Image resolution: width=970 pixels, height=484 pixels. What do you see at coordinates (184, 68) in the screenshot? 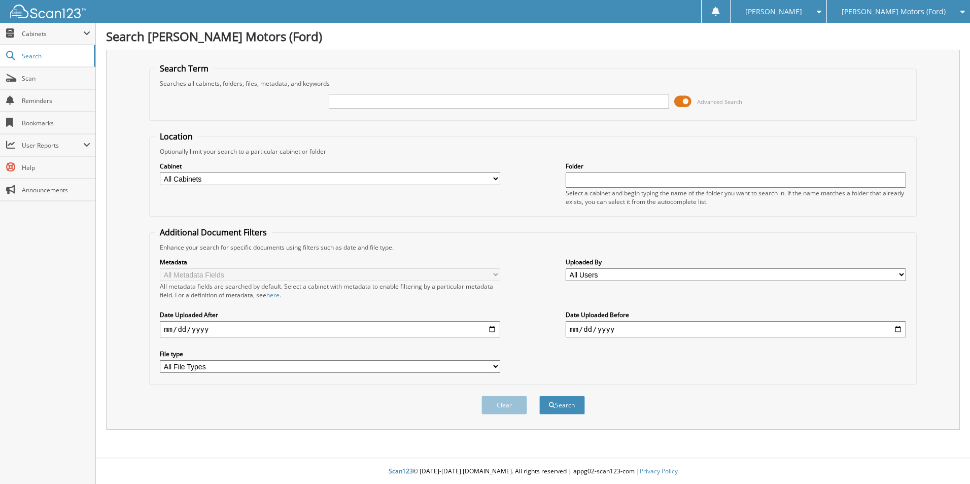
I see `legend: Search Term` at bounding box center [184, 68].